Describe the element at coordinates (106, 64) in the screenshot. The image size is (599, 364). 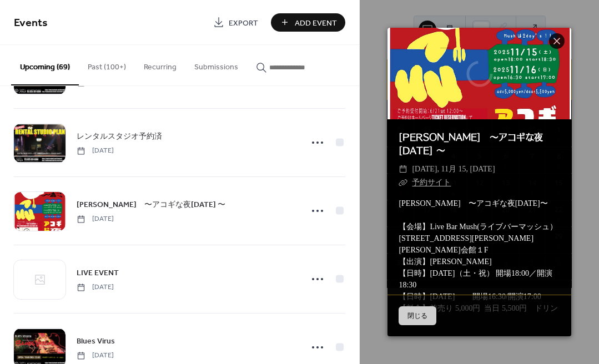
I see `button: Past (100+)` at that location.